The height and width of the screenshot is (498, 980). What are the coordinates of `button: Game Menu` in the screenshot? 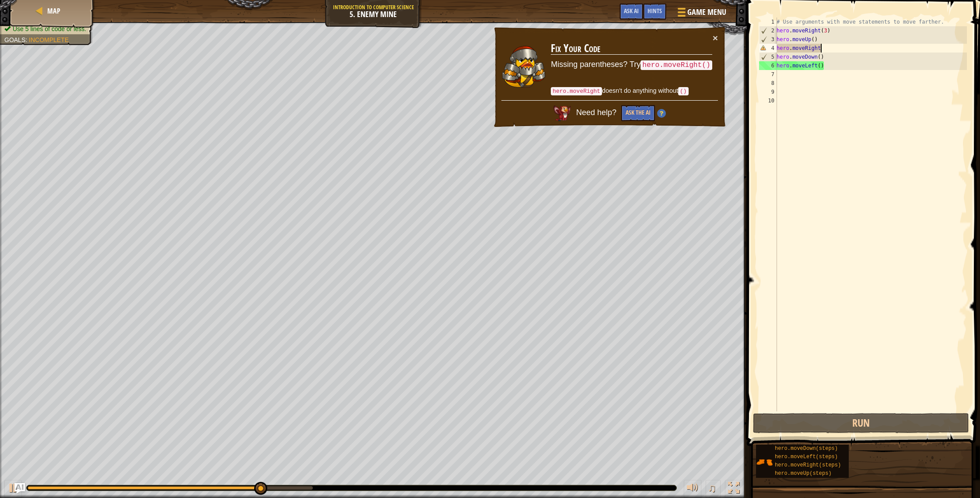 It's located at (701, 13).